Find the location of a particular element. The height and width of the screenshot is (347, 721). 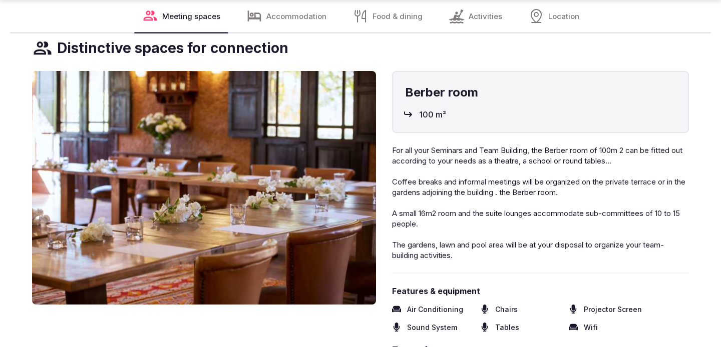

span: Air Conditioning is located at coordinates (435, 310).